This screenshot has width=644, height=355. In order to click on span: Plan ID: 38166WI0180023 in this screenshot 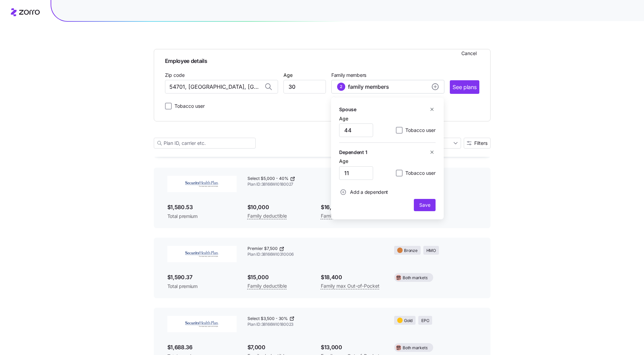, I will do `click(315, 324)`.